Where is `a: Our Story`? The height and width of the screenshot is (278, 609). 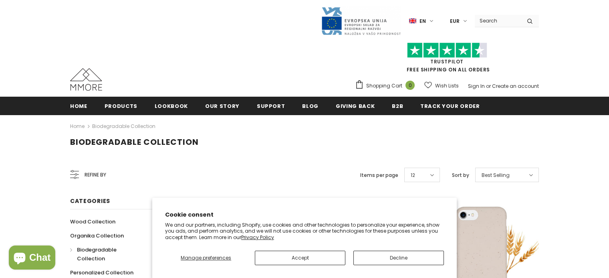
a: Our Story is located at coordinates (222, 105).